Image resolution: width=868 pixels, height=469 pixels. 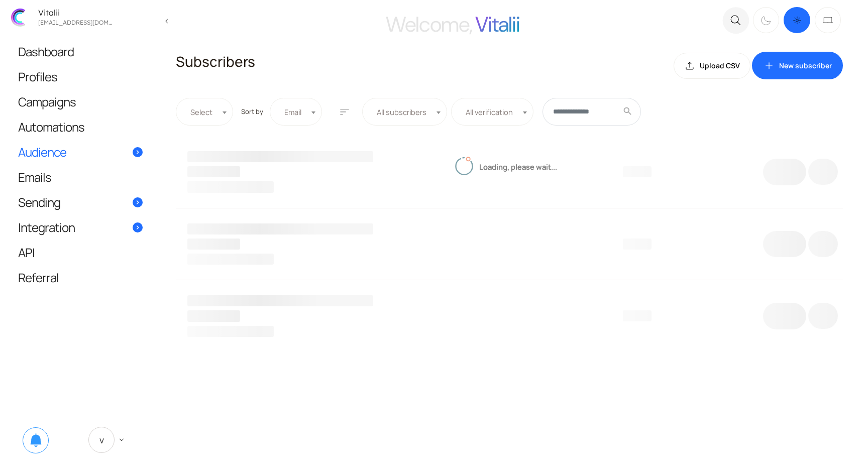 What do you see at coordinates (711, 66) in the screenshot?
I see `a: file_uploadUpload CSV` at bounding box center [711, 66].